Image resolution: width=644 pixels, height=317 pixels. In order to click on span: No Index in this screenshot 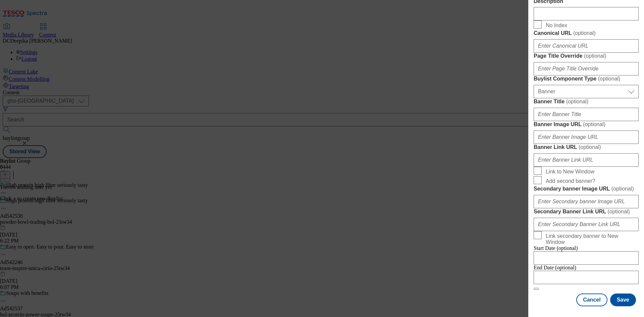, I will do `click(557, 26)`.